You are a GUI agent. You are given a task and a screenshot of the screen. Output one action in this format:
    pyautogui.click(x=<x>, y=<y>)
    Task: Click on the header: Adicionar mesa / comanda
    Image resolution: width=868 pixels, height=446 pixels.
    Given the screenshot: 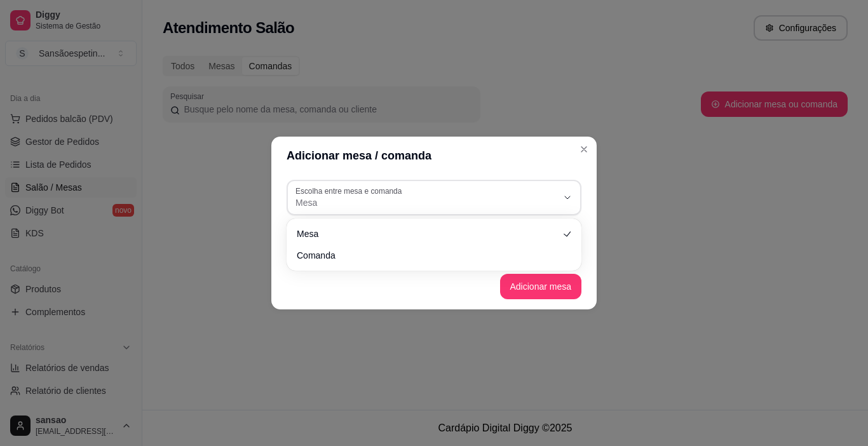 What is the action you would take?
    pyautogui.click(x=434, y=156)
    